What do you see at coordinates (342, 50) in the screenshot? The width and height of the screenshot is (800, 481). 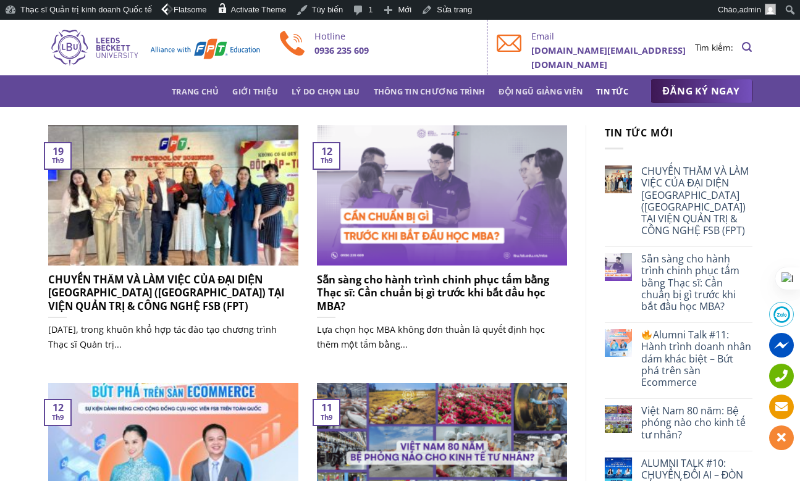 I see `b: 0936 235 609` at bounding box center [342, 50].